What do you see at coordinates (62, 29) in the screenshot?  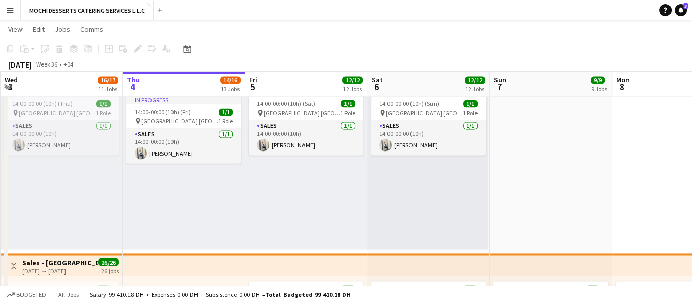 I see `span: Jobs` at bounding box center [62, 29].